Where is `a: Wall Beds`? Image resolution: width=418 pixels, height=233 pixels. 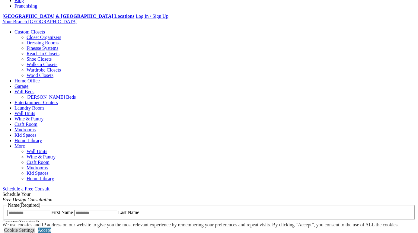 a: Wall Beds is located at coordinates (24, 92).